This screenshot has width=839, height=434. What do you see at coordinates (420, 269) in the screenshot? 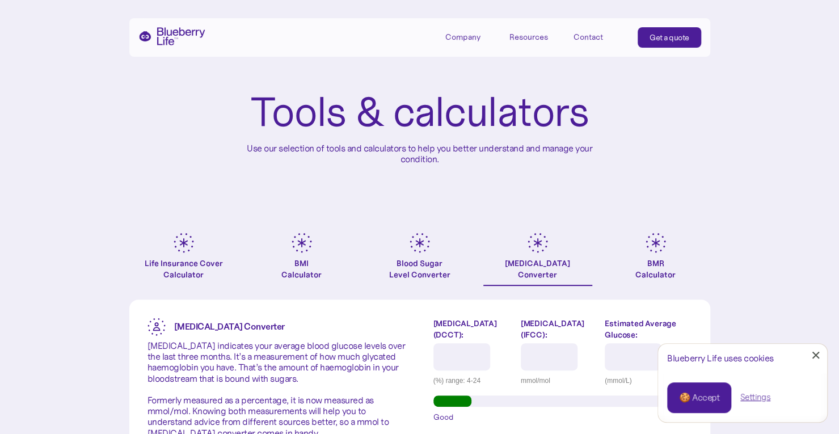
I see `div: Blood Sugar Level Converter` at bounding box center [420, 269].